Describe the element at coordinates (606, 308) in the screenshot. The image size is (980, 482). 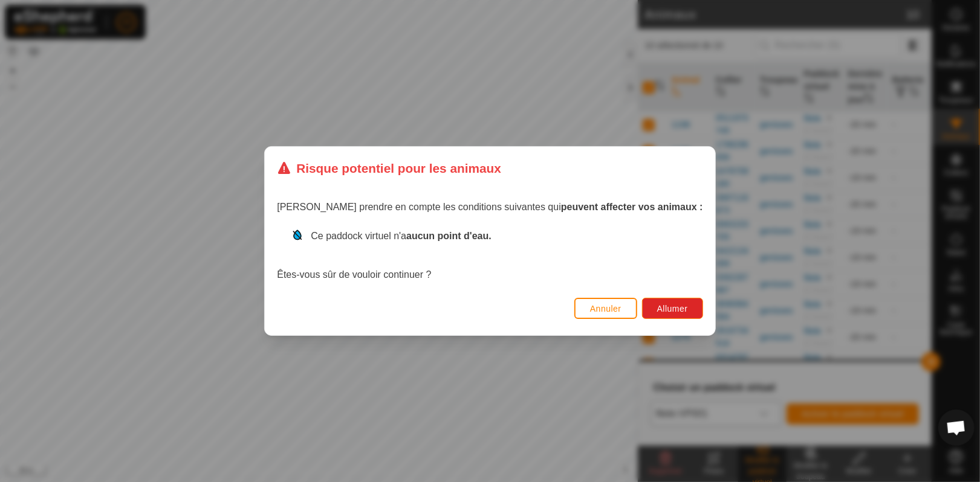
I see `button: Annuler` at that location.